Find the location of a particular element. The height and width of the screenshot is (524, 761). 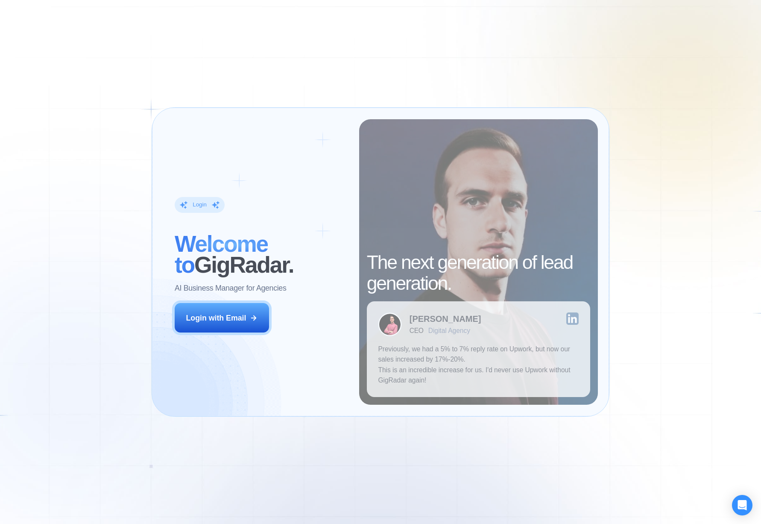

div: Open Intercom Messenger is located at coordinates (743, 505).